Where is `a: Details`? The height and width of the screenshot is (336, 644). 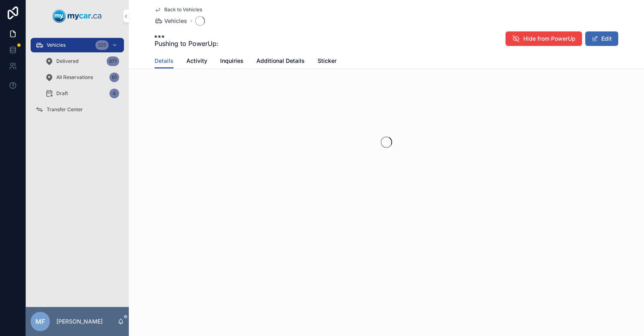 a: Details is located at coordinates (164, 61).